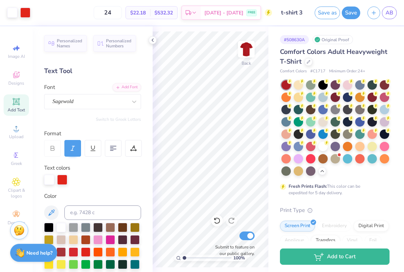  I want to click on div: Format, so click(93, 133).